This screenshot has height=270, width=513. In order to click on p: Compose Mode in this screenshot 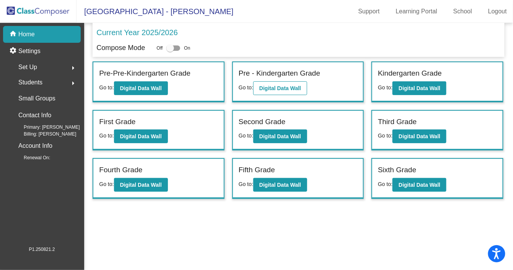, I will do `click(121, 48)`.